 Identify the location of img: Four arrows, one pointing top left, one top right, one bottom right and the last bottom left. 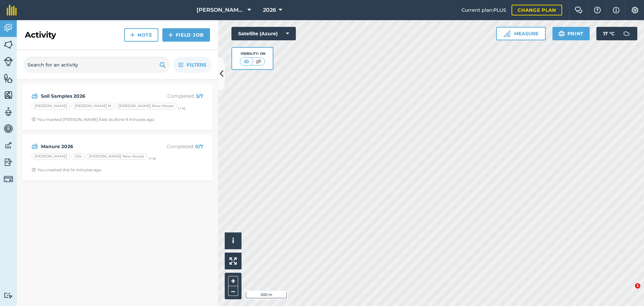
(233, 261).